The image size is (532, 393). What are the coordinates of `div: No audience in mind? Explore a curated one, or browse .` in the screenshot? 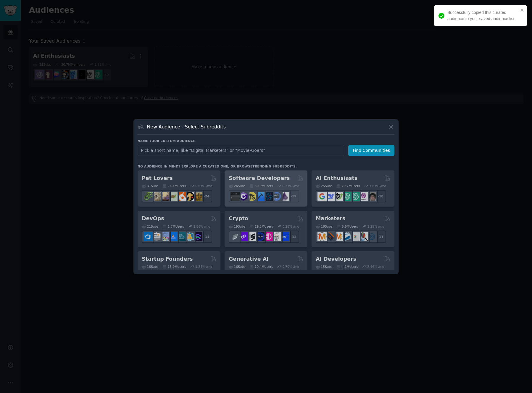 It's located at (217, 166).